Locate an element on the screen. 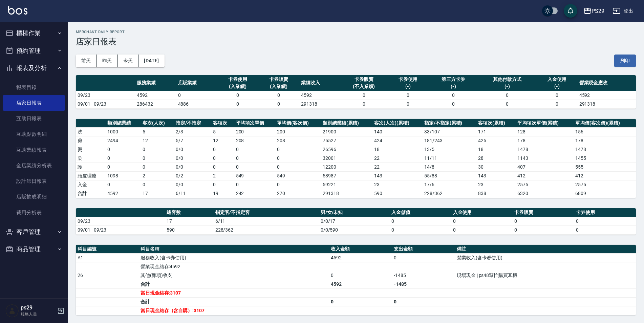  div: 卡券使用 is located at coordinates (238, 79).